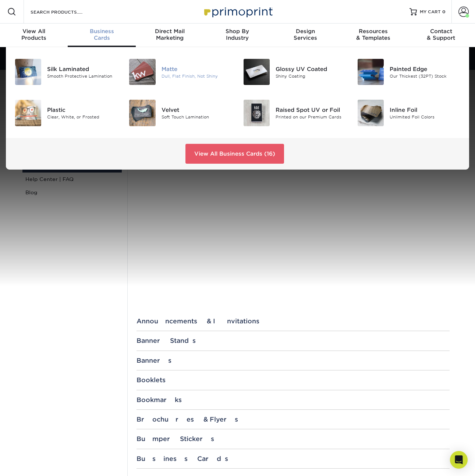 The width and height of the screenshot is (475, 476). Describe the element at coordinates (293, 380) in the screenshot. I see `div: Booklets` at that location.